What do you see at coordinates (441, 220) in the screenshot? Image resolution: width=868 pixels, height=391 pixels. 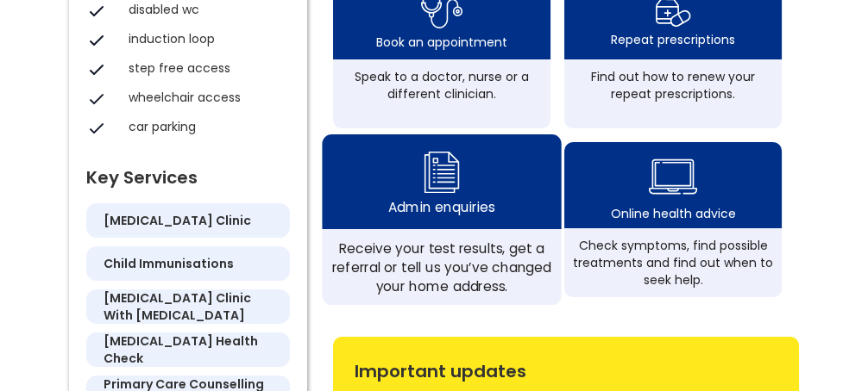 I see `a: admin enquiry iconAdmin enquiriesReceive your test results, get a referral or tell us you’ve chan...` at bounding box center [441, 220].